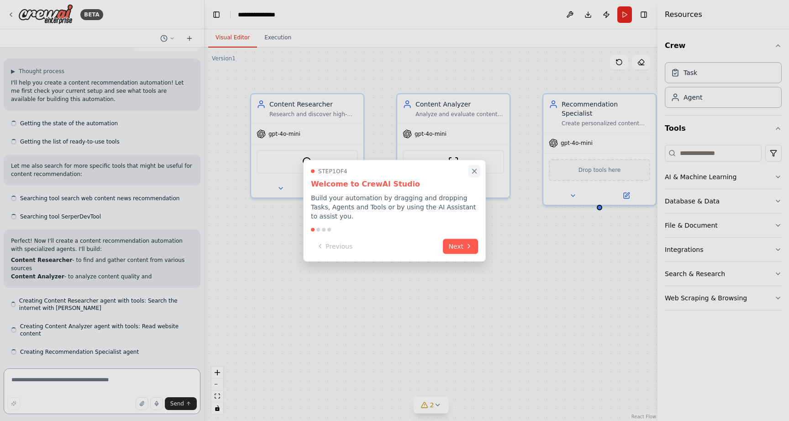 The width and height of the screenshot is (789, 421). What do you see at coordinates (216, 15) in the screenshot?
I see `button: Hide left sidebar` at bounding box center [216, 15].